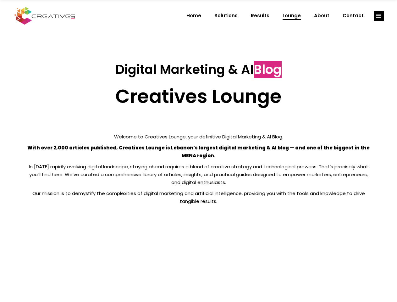  I want to click on p: Welcome to Creatives Lounge, your definitive Digital Marketing & AI Blog., so click(199, 137).